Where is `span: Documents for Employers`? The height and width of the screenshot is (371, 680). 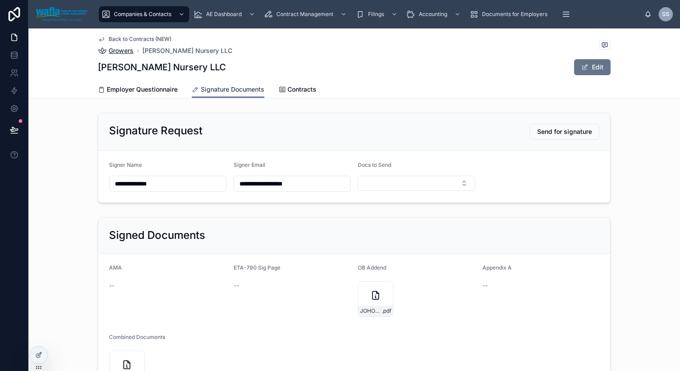 span: Documents for Employers is located at coordinates (515, 14).